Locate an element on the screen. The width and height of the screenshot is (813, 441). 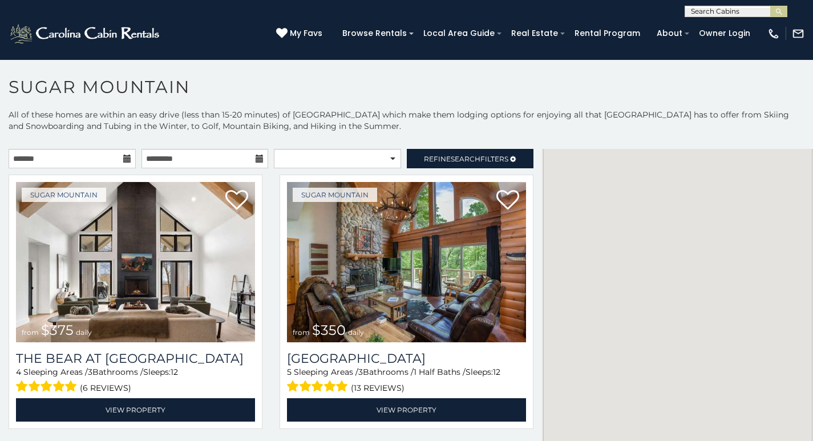
img: mail-regular-white.png is located at coordinates (798, 34).